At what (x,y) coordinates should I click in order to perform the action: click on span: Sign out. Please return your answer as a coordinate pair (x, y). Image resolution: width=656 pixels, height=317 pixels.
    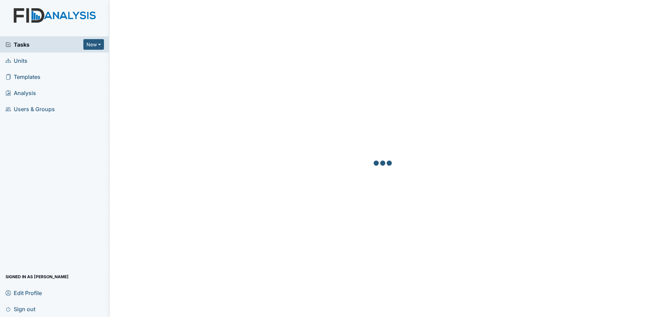
    Looking at the image, I should click on (20, 309).